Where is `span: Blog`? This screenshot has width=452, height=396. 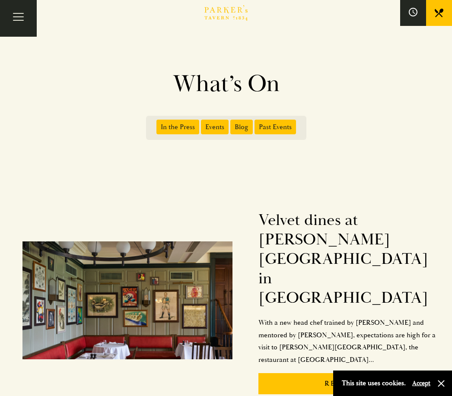 span: Blog is located at coordinates (241, 127).